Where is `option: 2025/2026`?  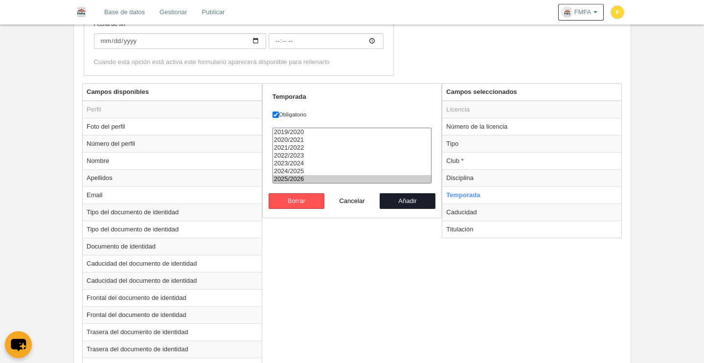
option: 2025/2026 is located at coordinates (352, 179).